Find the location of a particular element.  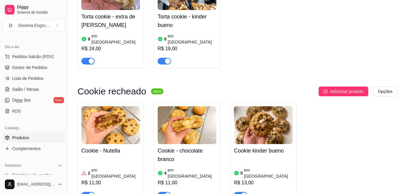

a: Relatórios de vendas is located at coordinates (34, 175).